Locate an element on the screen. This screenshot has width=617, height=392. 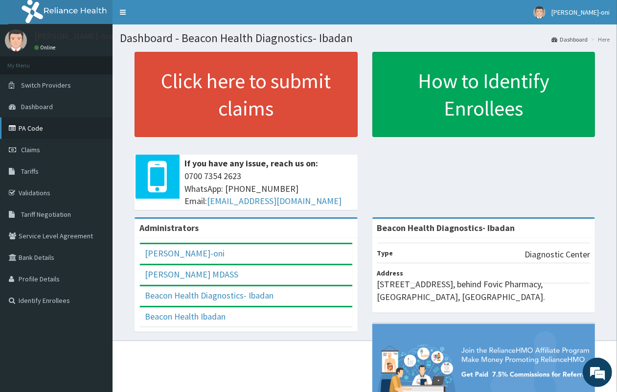
textarea: Type your message and hit 'Enter' is located at coordinates (95, 284).